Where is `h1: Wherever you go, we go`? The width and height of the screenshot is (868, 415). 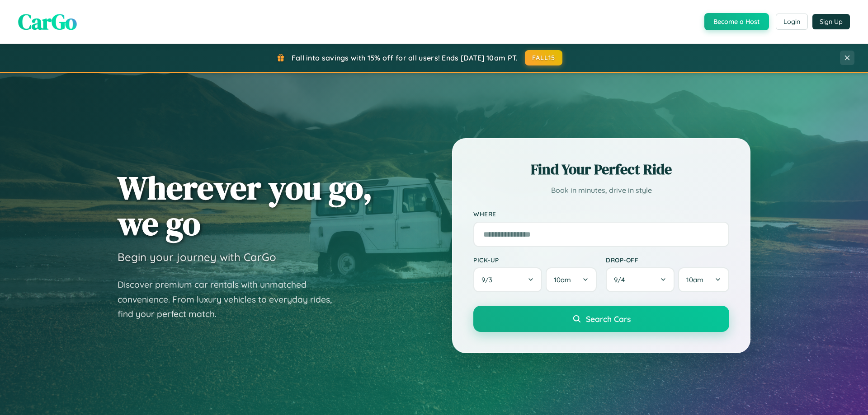
h1: Wherever you go, we go is located at coordinates (245, 205).